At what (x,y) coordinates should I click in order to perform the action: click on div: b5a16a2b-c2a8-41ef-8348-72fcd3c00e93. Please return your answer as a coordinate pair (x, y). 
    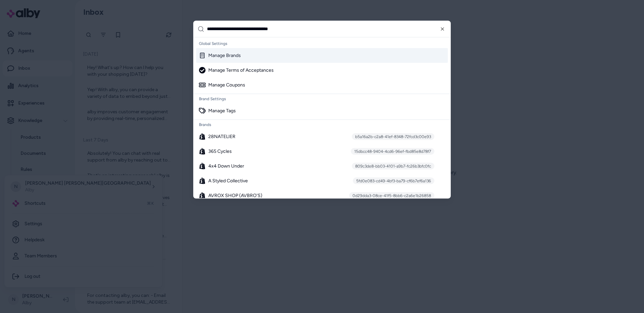
    Looking at the image, I should click on (393, 137).